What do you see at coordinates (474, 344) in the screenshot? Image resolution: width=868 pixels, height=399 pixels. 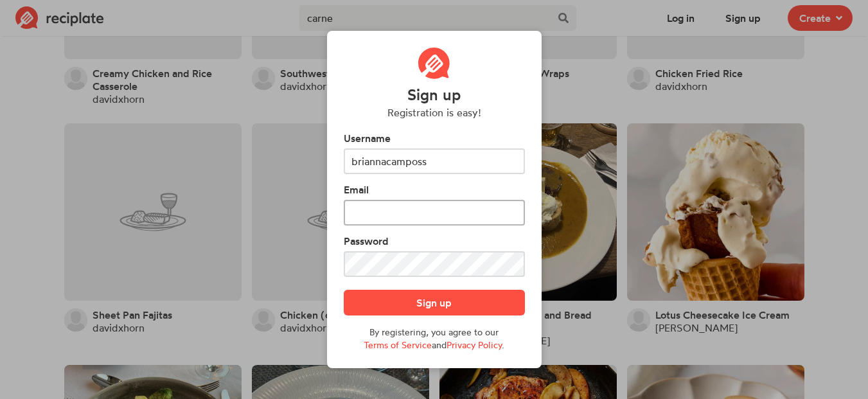 I see `a: Privacy Policy` at bounding box center [474, 344].